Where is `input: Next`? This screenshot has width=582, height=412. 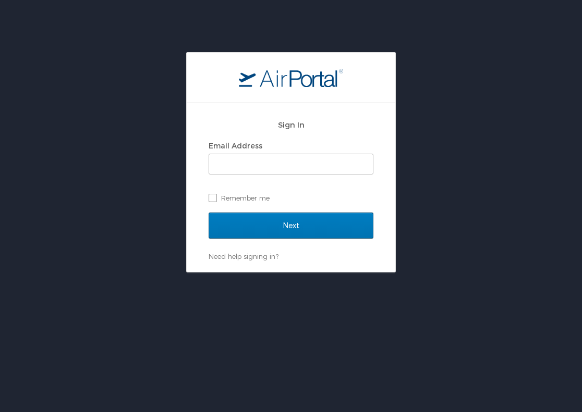 input: Next is located at coordinates (291, 226).